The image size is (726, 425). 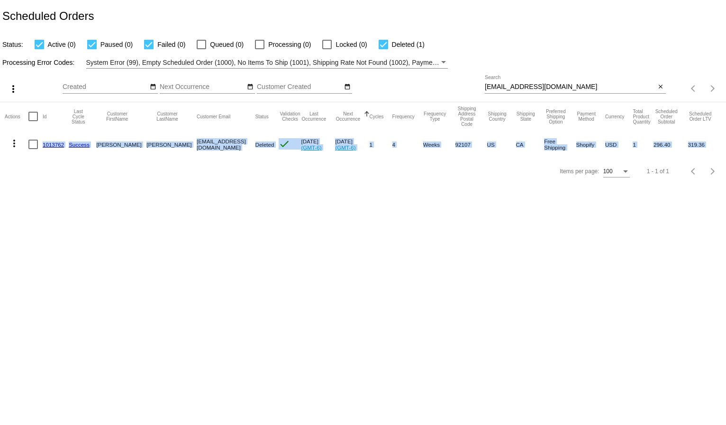 What do you see at coordinates (289, 117) in the screenshot?
I see `mat-header-cell: Validation Checks` at bounding box center [289, 117].